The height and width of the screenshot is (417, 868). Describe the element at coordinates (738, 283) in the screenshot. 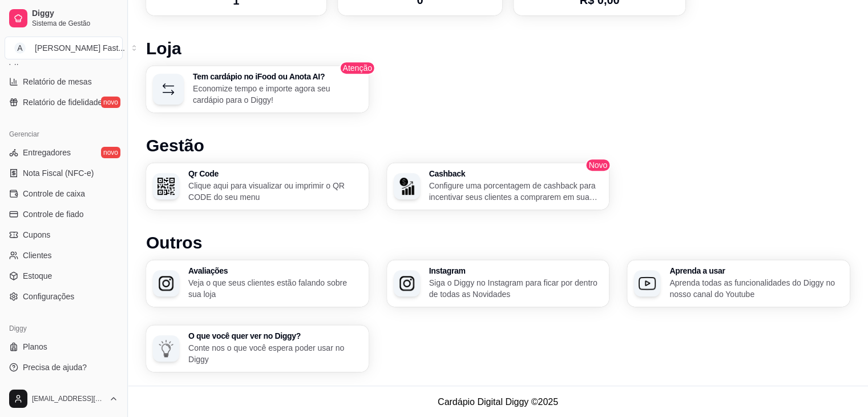

I see `button: Aprenda a usarAprenda a usarAprenda todas as funcionalidades do Diggy no nosso canal do Youtube` at that location.